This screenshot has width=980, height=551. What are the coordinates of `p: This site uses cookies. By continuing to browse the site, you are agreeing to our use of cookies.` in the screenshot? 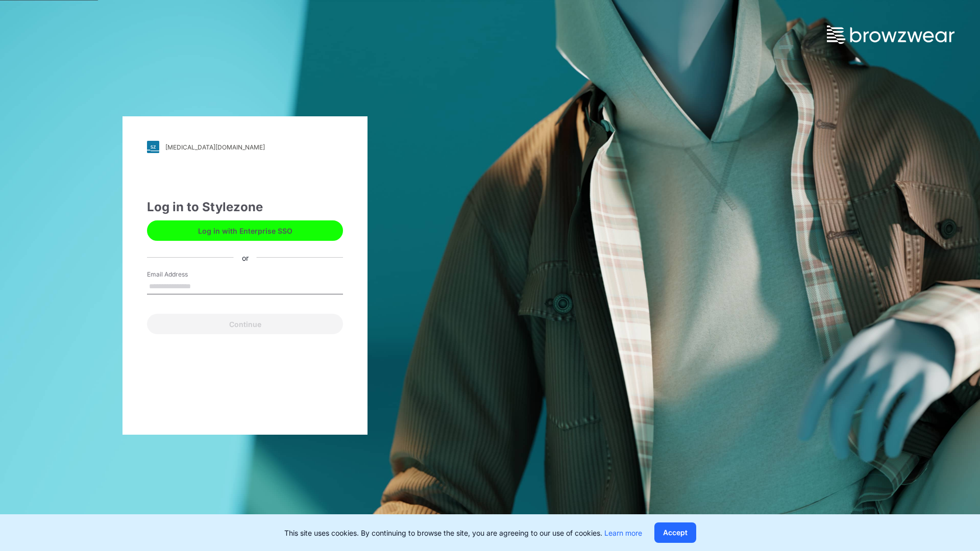 It's located at (463, 533).